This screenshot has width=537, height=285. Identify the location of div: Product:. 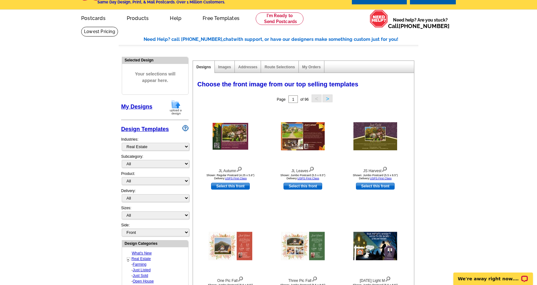
(155, 179).